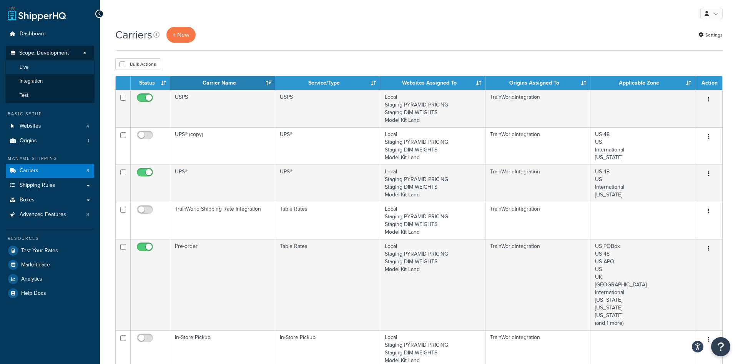 The image size is (738, 364). Describe the element at coordinates (223, 146) in the screenshot. I see `td: UPS® (copy)` at that location.